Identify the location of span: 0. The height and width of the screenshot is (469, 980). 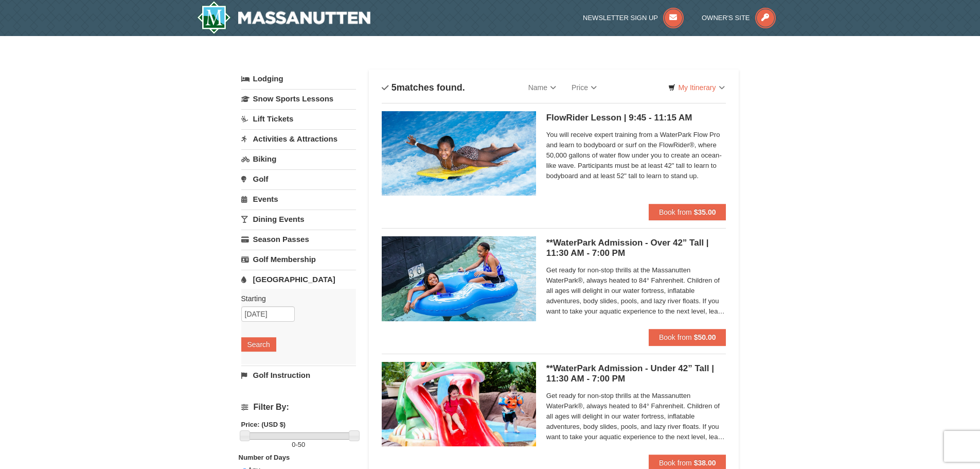
(293, 444).